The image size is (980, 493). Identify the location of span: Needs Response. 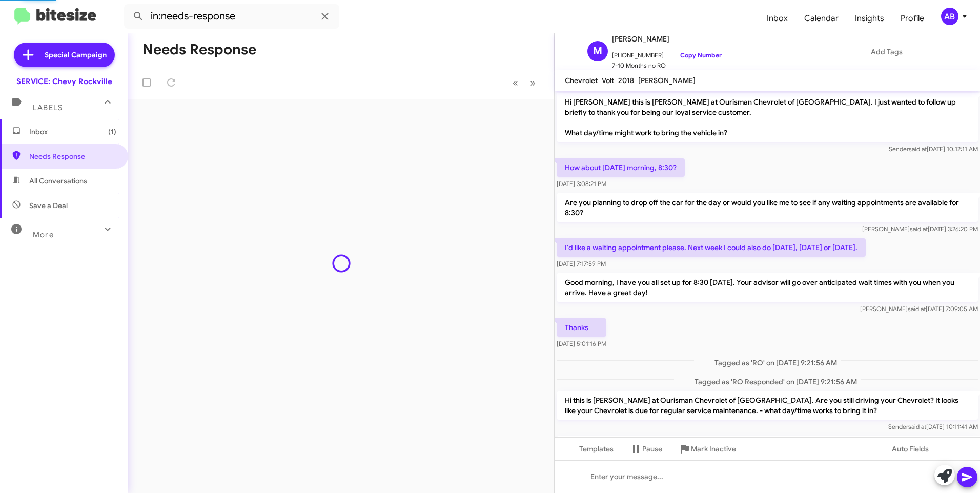
(73, 156).